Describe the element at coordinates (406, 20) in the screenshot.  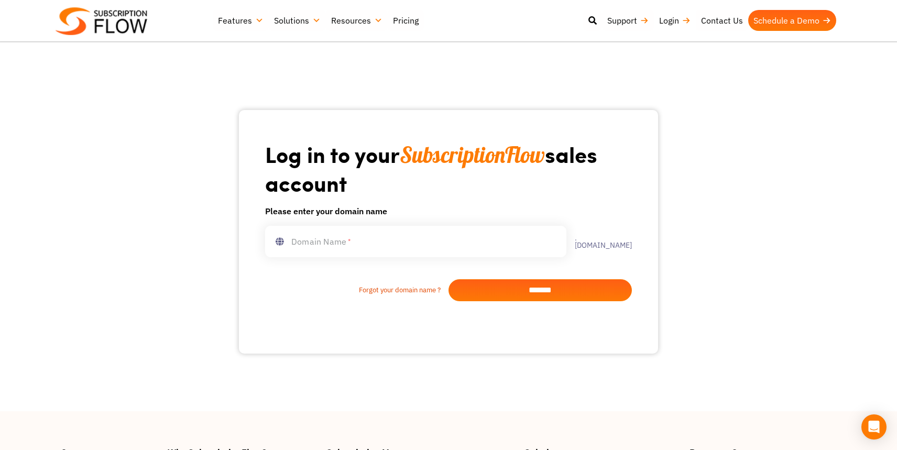
I see `a: Pricing` at that location.